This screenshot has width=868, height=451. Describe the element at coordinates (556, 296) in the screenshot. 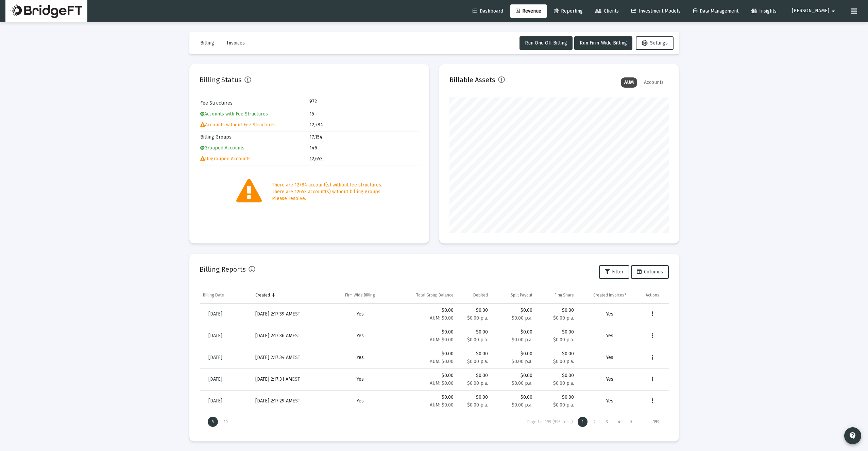

I see `td: Column Firm Share` at that location.